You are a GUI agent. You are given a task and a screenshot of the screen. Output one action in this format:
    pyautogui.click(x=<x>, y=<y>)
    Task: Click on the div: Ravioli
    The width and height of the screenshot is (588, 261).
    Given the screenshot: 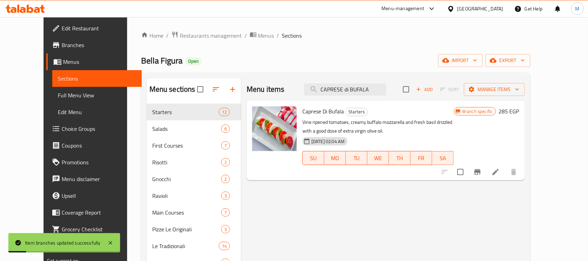 What is the action you would take?
    pyautogui.click(x=187, y=196)
    